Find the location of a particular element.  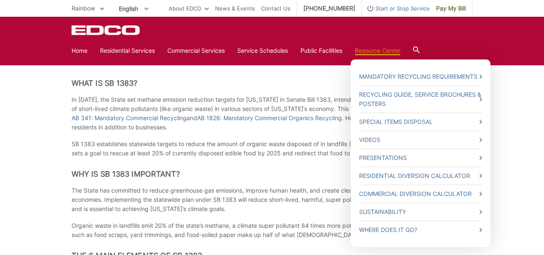

a: Recycling Guide, Service Brochures & Posters is located at coordinates (420, 99).